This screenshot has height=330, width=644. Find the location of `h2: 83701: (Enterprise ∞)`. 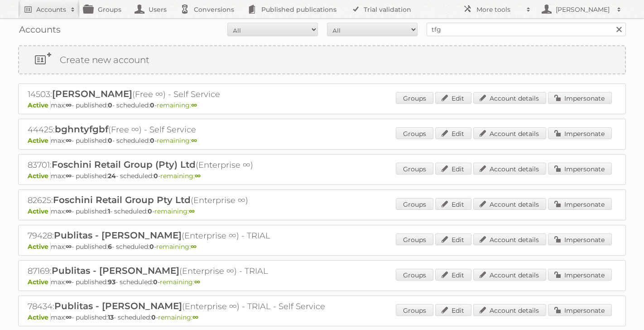

h2: 83701: (Enterprise ∞) is located at coordinates (186, 165).